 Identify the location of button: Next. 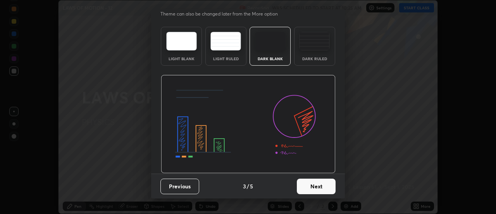
(316, 186).